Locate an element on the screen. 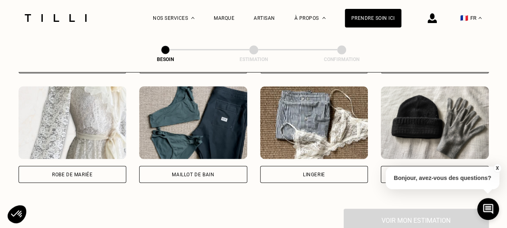 Image resolution: width=507 pixels, height=228 pixels. div: Robe de mariée is located at coordinates (72, 174).